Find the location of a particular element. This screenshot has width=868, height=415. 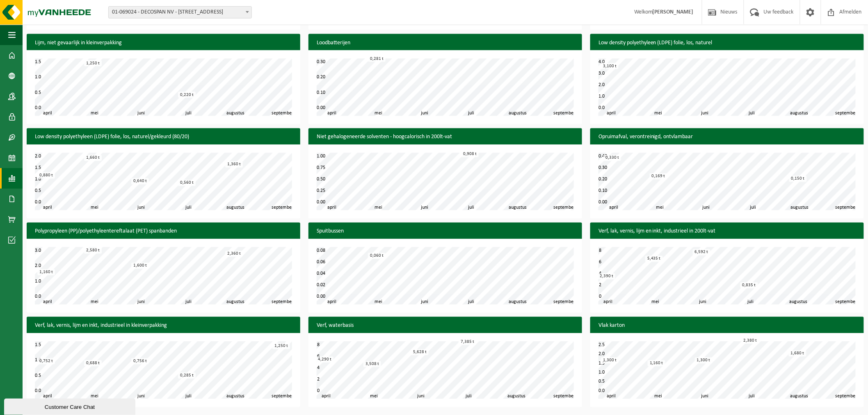

h3: Spuitbussen is located at coordinates (445, 232).